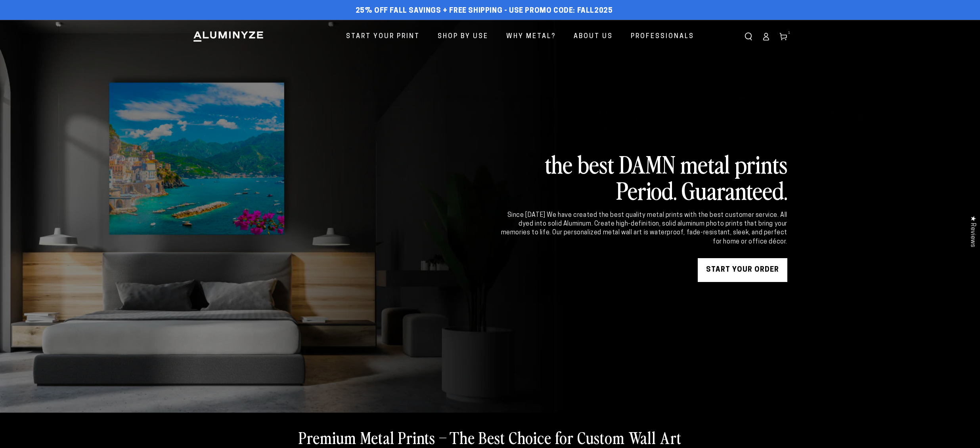  I want to click on a: Why Metal?, so click(531, 36).